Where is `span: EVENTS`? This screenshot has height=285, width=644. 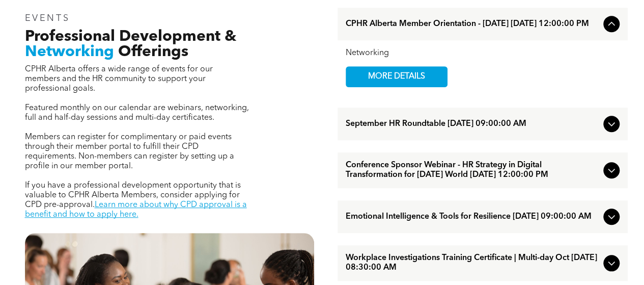 span: EVENTS is located at coordinates (47, 18).